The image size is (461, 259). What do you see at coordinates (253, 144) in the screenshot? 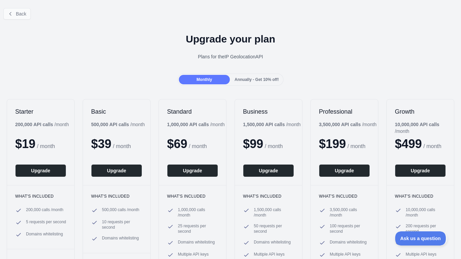
I see `span: $ 99` at bounding box center [253, 144].